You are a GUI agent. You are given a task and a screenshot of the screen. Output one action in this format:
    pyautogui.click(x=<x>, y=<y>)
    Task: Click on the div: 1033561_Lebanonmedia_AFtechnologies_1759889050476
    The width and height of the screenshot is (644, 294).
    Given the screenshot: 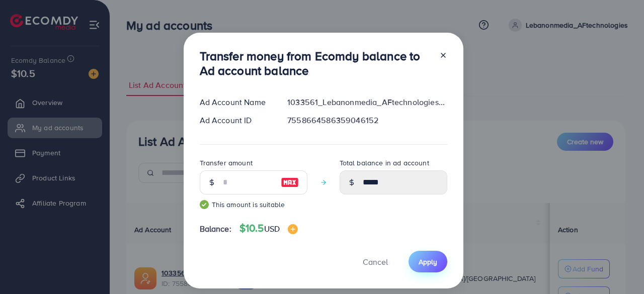 What is the action you would take?
    pyautogui.click(x=367, y=102)
    